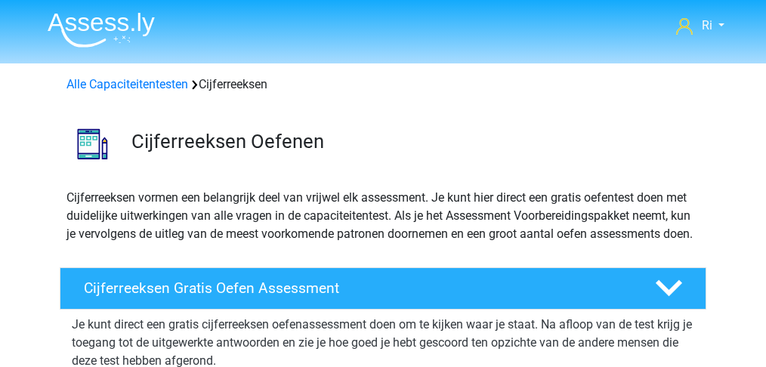 This screenshot has width=766, height=367. What do you see at coordinates (383, 289) in the screenshot?
I see `a: Cijferreeksen Gratis Oefen Assessment` at bounding box center [383, 289].